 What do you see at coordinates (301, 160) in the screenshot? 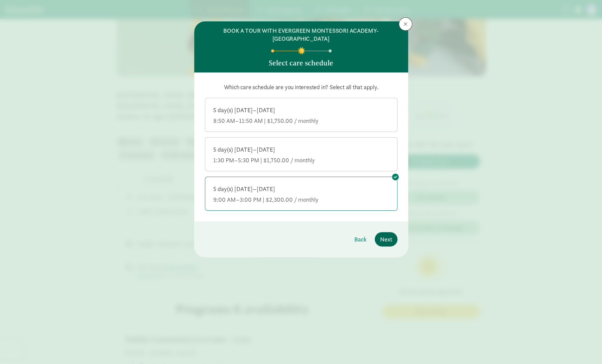
I see `div: 1:30 PM–5:30 PM | $1,750.00 / monthly` at bounding box center [301, 160].